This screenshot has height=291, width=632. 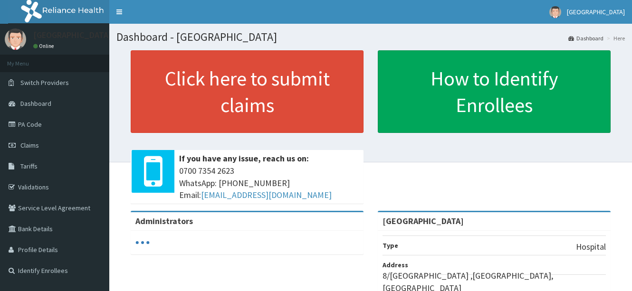 I want to click on b: Administrators, so click(x=164, y=221).